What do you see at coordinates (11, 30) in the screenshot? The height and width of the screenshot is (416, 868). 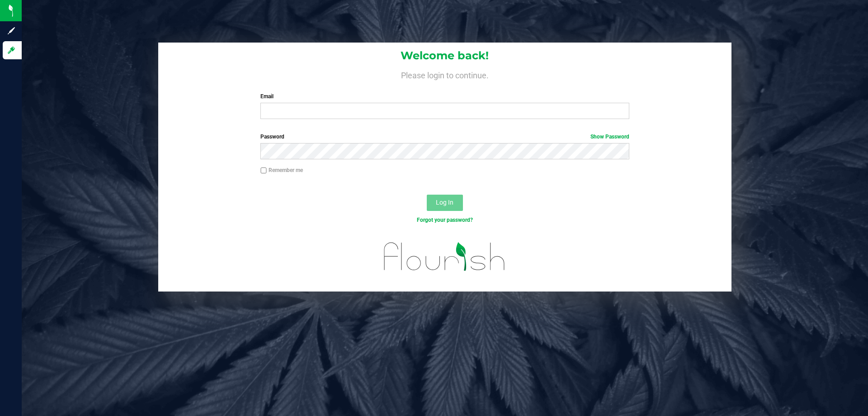 I see `inline-svg: Sign up` at bounding box center [11, 30].